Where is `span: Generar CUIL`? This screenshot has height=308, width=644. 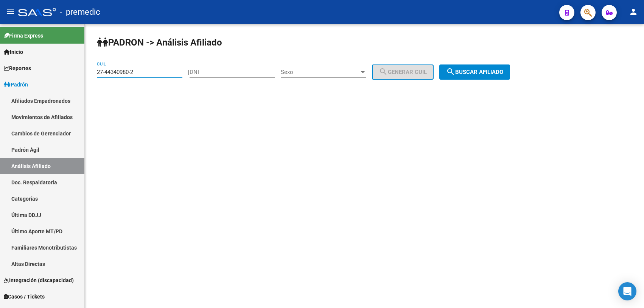 span: Generar CUIL is located at coordinates (403, 72).